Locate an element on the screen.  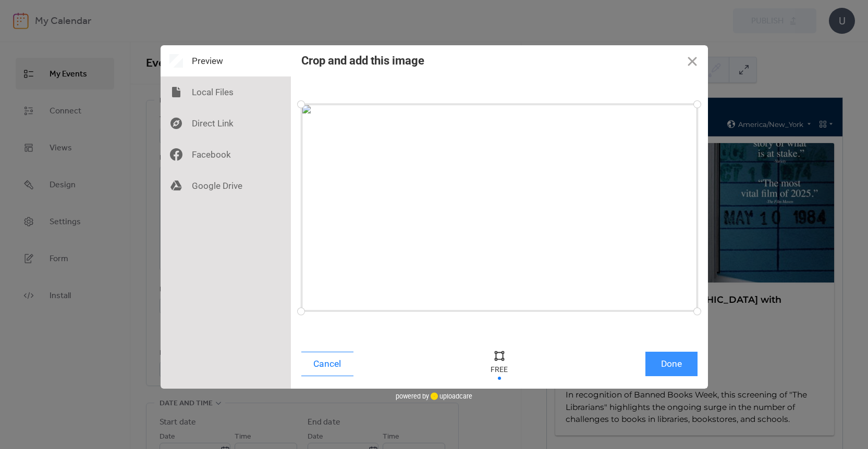
div: Crop and add this image is located at coordinates (363, 60).